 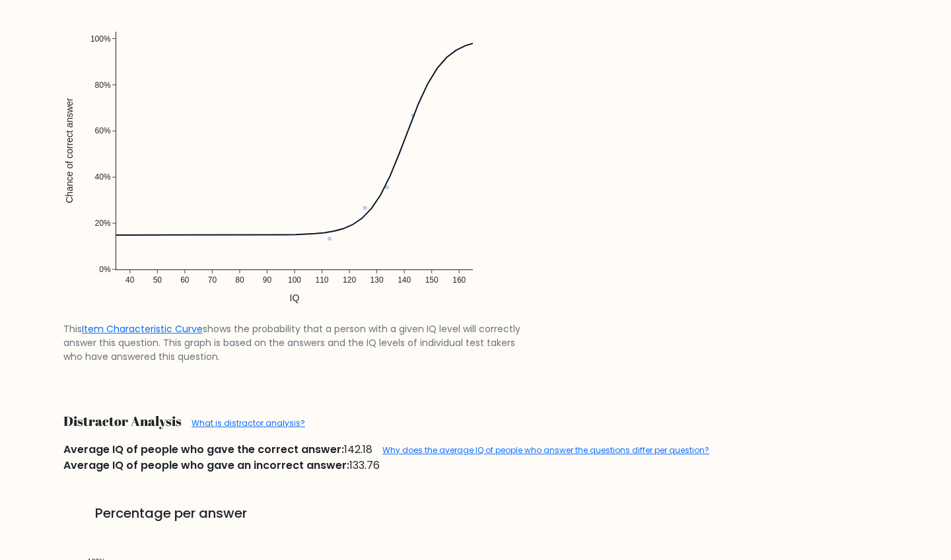 I want to click on figcaption: This shows the probability that a person with a given IQ level will correctly answer this questio..., so click(x=295, y=343).